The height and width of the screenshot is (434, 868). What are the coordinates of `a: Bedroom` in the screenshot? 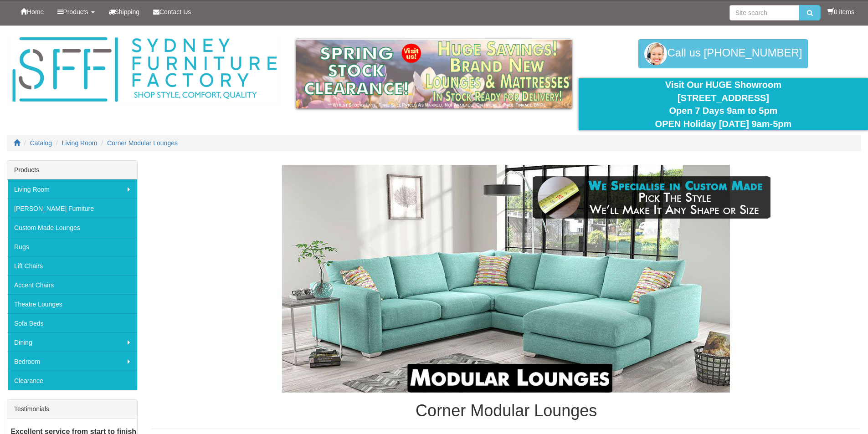 It's located at (72, 361).